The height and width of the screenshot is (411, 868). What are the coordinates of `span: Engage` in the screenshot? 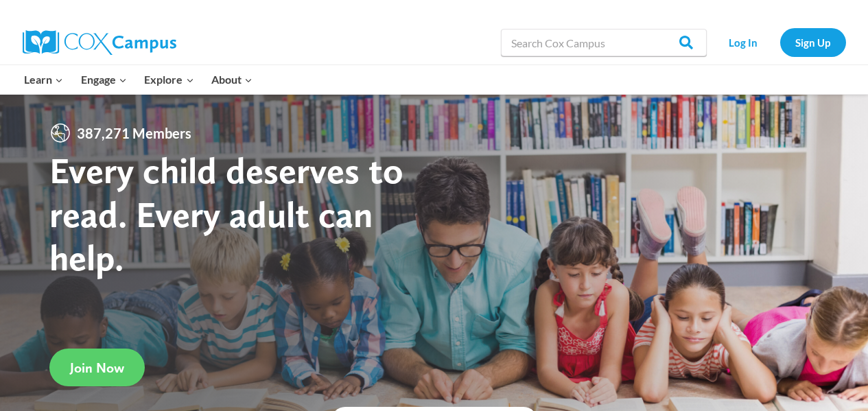 It's located at (103, 80).